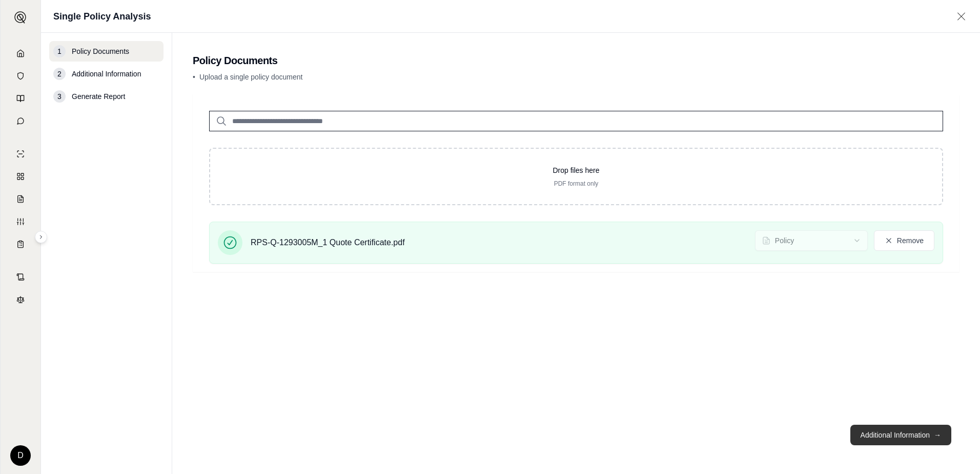  What do you see at coordinates (20, 455) in the screenshot?
I see `div: D` at bounding box center [20, 455].